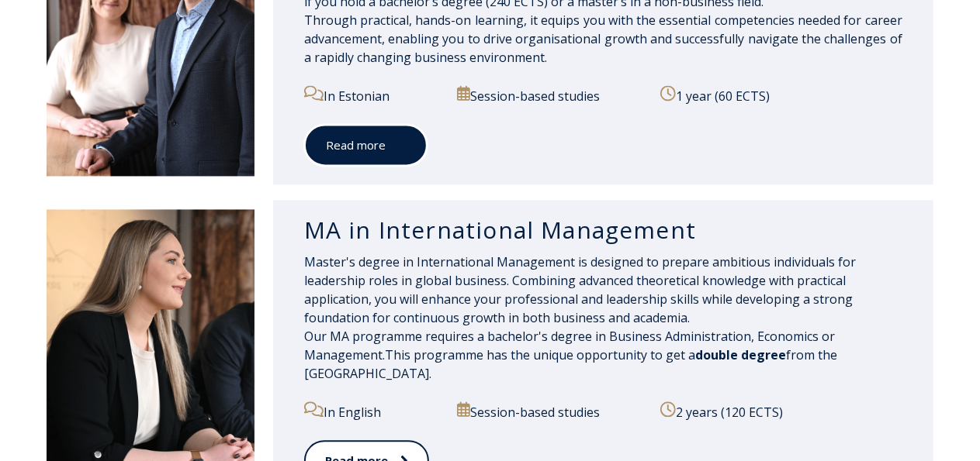 The image size is (980, 461). I want to click on span: double degree, so click(740, 355).